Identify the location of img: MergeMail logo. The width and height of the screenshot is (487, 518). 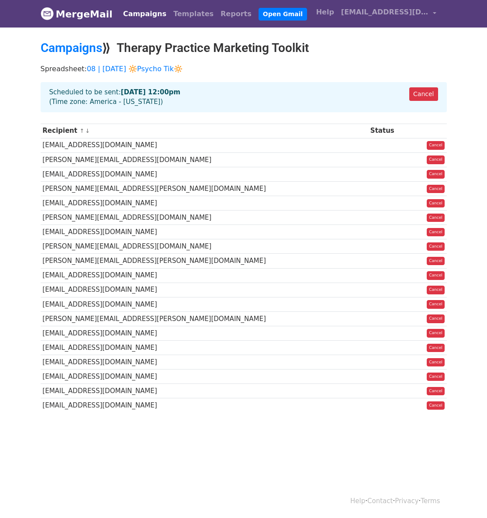
(47, 14).